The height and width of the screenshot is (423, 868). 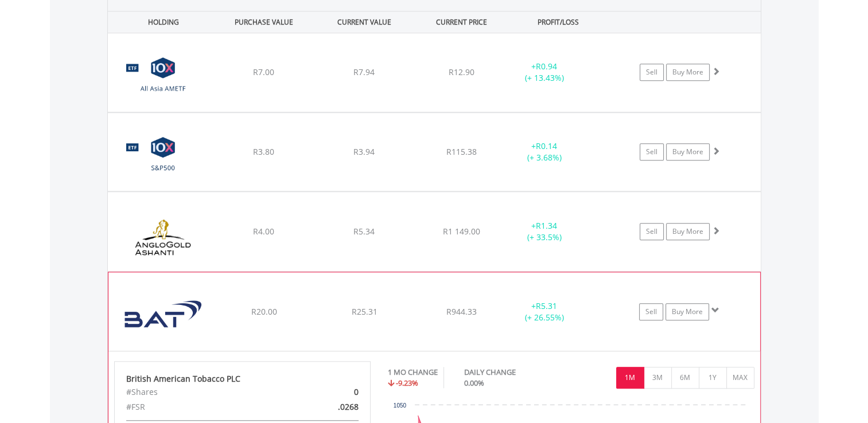 What do you see at coordinates (413, 372) in the screenshot?
I see `div: 1 MO CHANGE` at bounding box center [413, 372].